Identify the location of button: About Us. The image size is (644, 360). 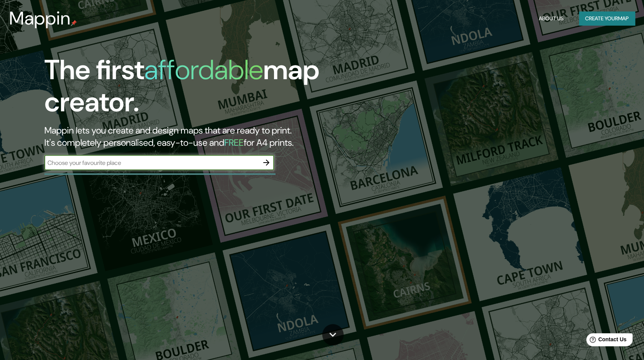
(551, 18).